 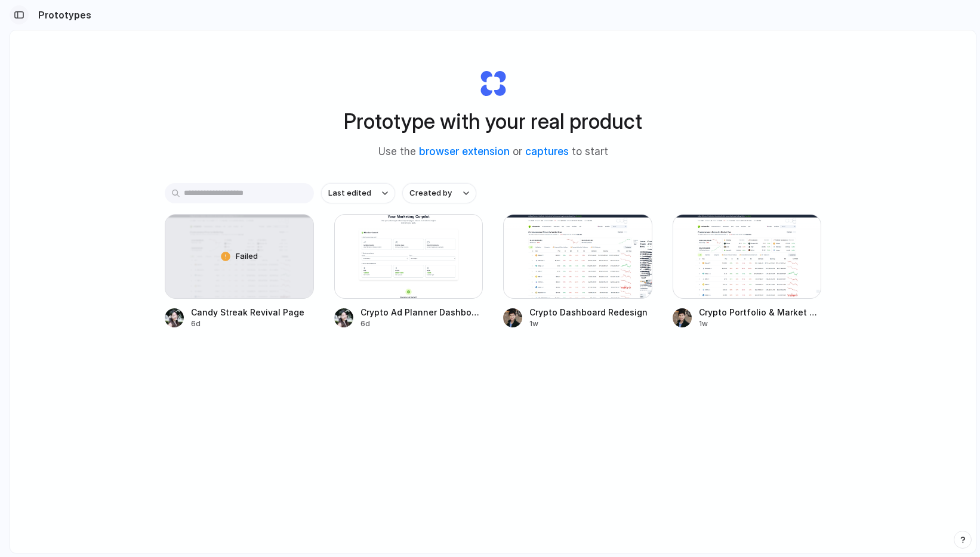 I want to click on span: Last edited, so click(x=350, y=193).